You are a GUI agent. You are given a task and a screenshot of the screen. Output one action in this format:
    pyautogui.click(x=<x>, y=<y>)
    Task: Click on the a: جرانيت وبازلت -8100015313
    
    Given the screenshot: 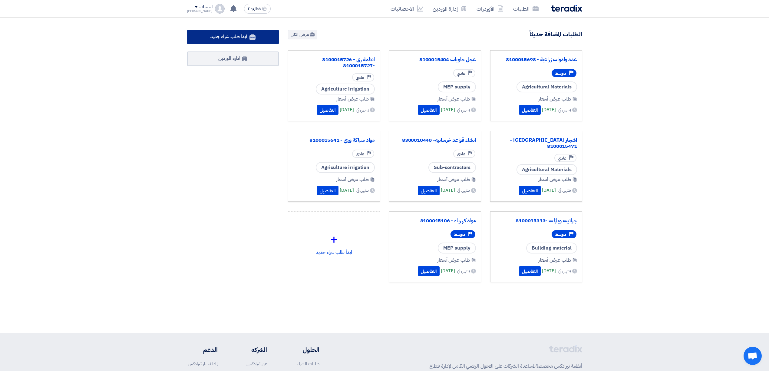 What is the action you would take?
    pyautogui.click(x=536, y=221)
    